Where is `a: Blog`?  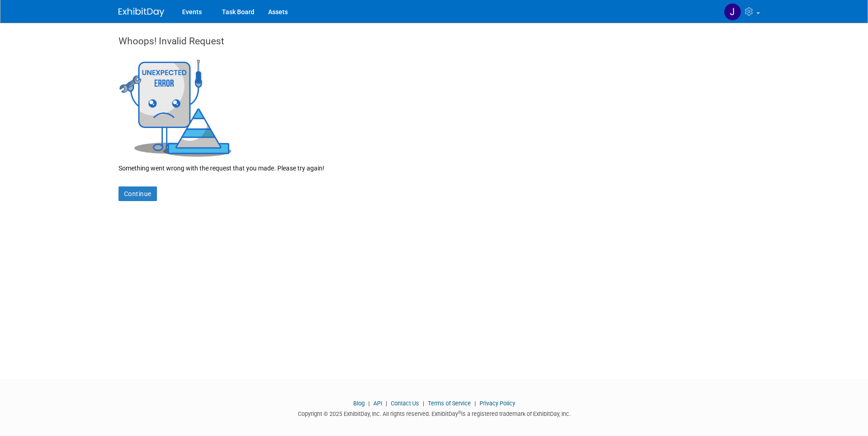
a: Blog is located at coordinates (359, 403).